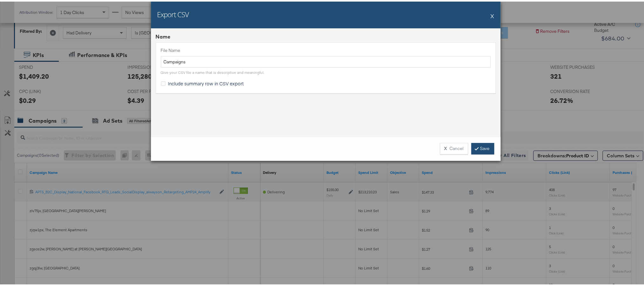  I want to click on span: Include summary row in CSV export, so click(206, 82).